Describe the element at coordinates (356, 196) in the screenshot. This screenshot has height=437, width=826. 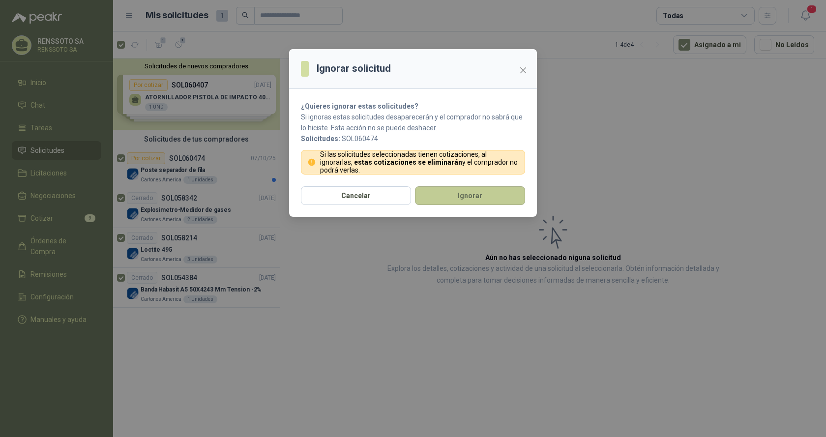
I see `button: Cancelar` at that location.